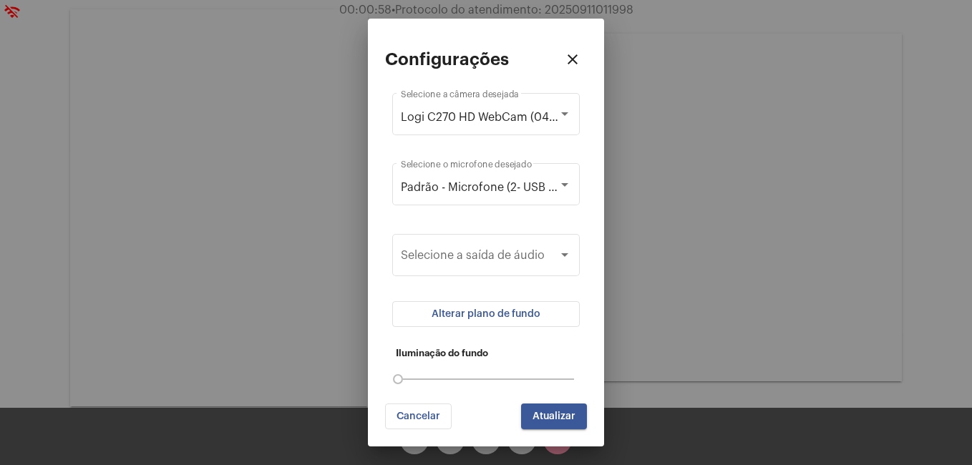  Describe the element at coordinates (500, 117) in the screenshot. I see `span: Logi C270 HD WebCam (046d:0825)` at that location.